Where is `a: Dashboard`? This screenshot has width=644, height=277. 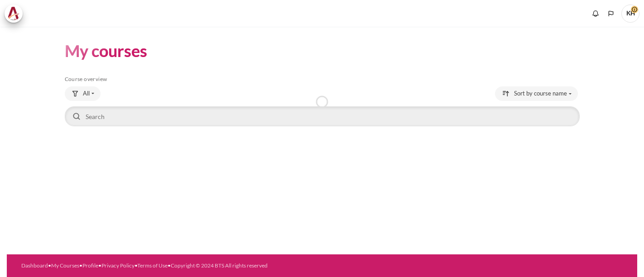
a: Dashboard is located at coordinates (35, 266).